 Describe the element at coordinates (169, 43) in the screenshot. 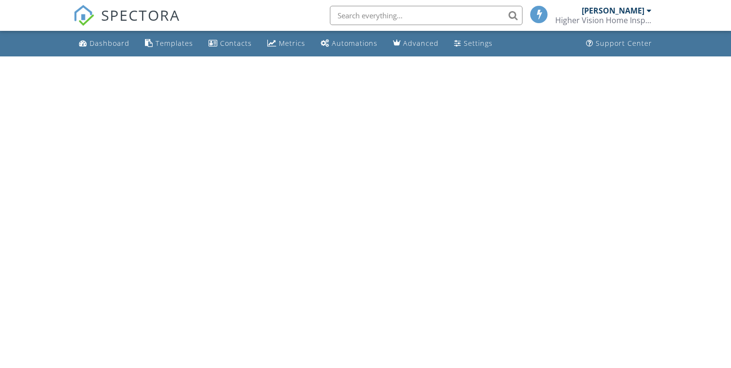

I see `a: Templates` at that location.